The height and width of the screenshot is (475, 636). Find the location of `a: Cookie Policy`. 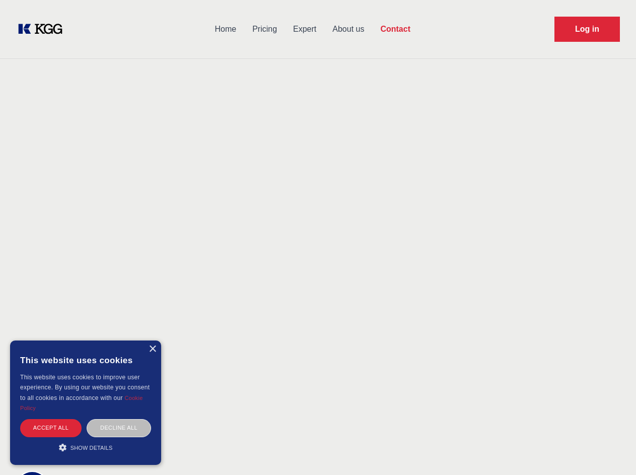

a: Cookie Policy is located at coordinates (82, 403).